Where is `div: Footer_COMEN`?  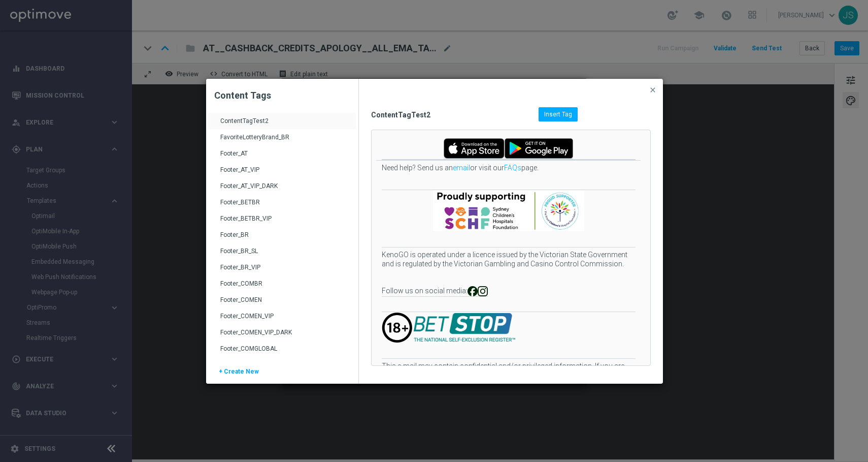
div: Footer_COMEN is located at coordinates (283, 303).